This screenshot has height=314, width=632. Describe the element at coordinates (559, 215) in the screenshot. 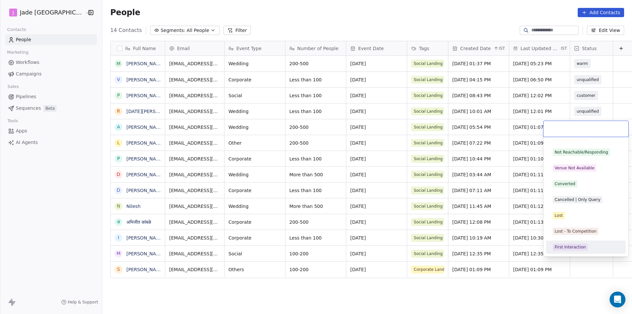

I see `div: Lost` at that location.